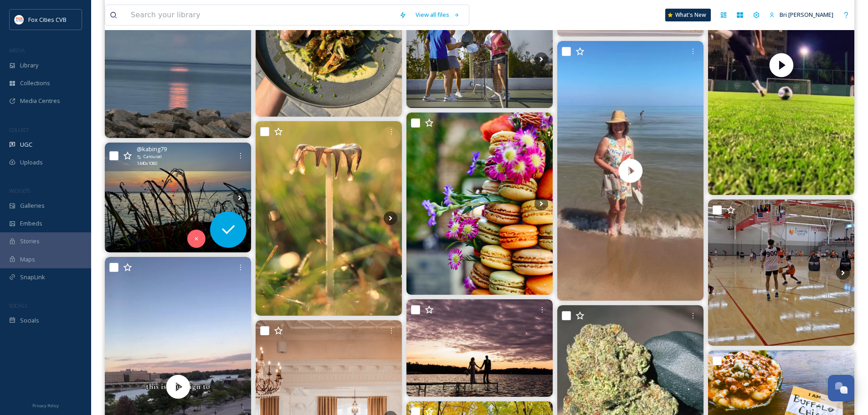 The width and height of the screenshot is (868, 415). Describe the element at coordinates (152, 149) in the screenshot. I see `span: @ kabing79` at that location.